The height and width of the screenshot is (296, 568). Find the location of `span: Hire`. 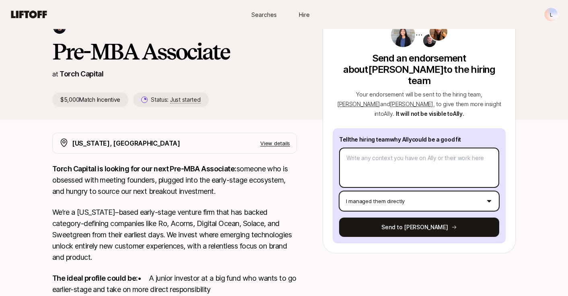

span: Hire is located at coordinates (304, 14).